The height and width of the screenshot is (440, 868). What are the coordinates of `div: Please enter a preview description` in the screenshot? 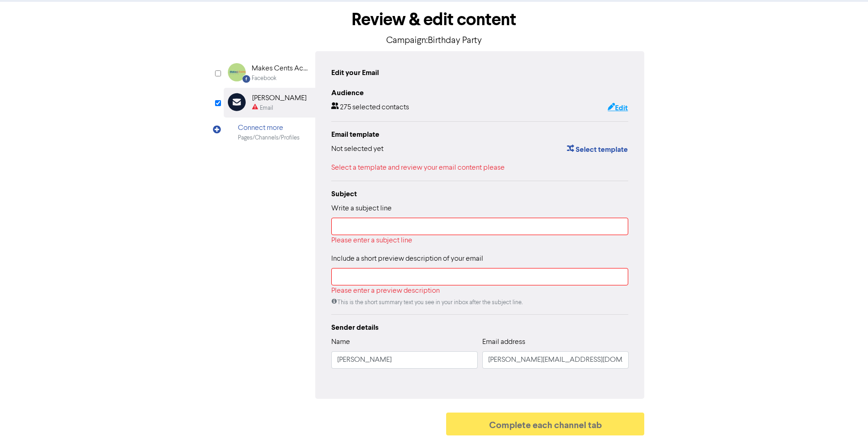 It's located at (480, 291).